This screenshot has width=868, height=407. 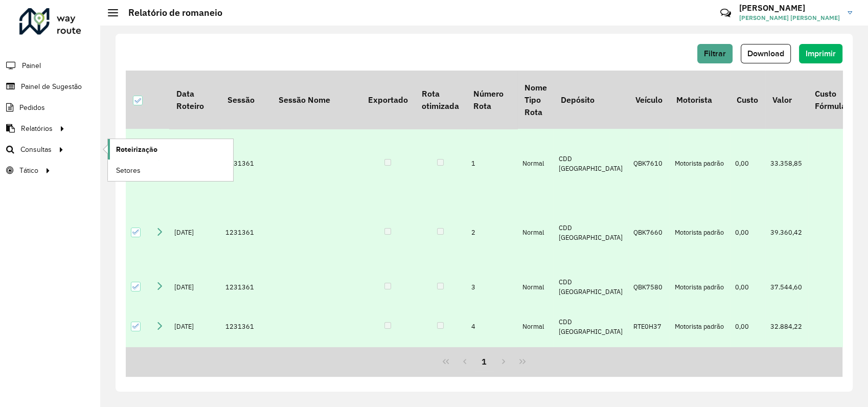 What do you see at coordinates (787, 163) in the screenshot?
I see `td: 33.358,85` at bounding box center [787, 163].